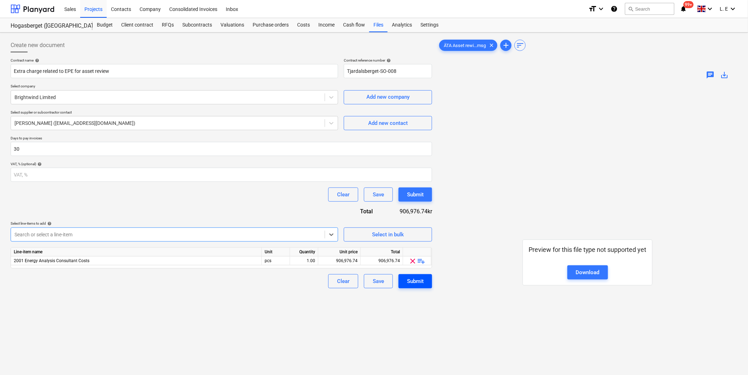 Image resolution: width=748 pixels, height=375 pixels. Describe the element at coordinates (37, 45) in the screenshot. I see `span: Create new document` at that location.